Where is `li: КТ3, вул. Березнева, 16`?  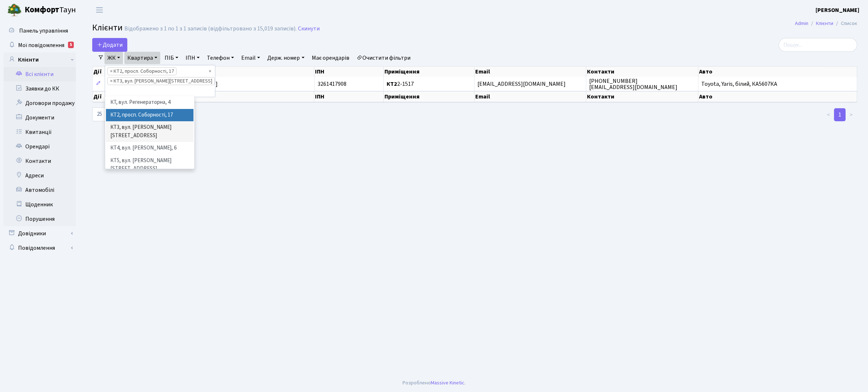 li: КТ3, вул. Березнева, 16 is located at coordinates (161, 81).